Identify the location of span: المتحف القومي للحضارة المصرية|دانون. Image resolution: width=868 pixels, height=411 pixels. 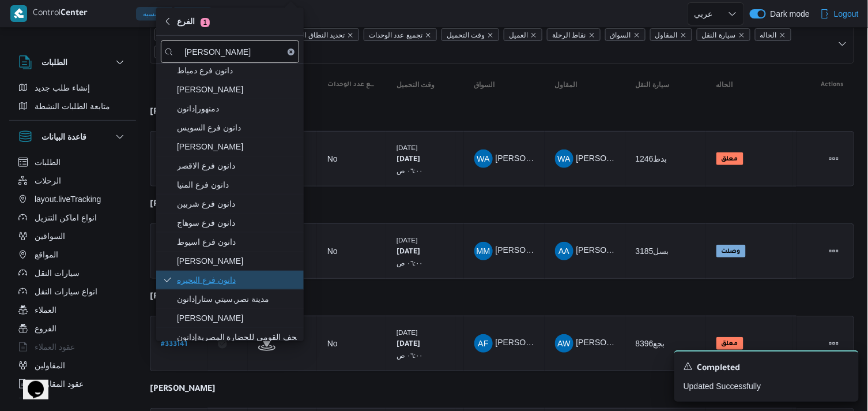
(237, 337).